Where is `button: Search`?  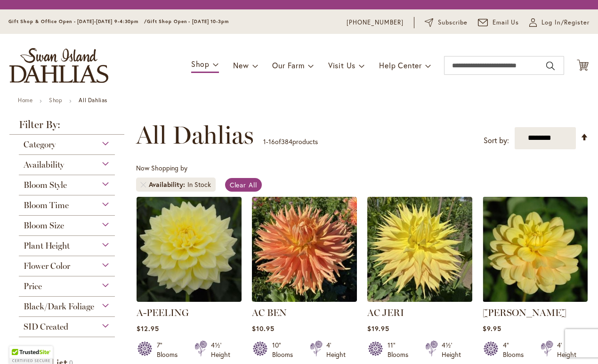
button: Search is located at coordinates (550, 66).